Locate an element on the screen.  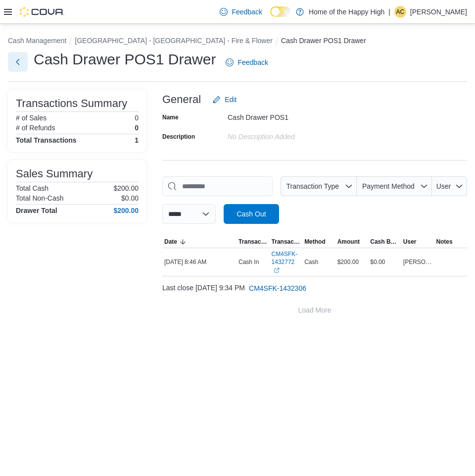
button: Load More is located at coordinates (315, 310).